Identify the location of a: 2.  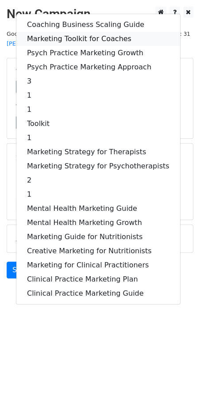
(98, 180).